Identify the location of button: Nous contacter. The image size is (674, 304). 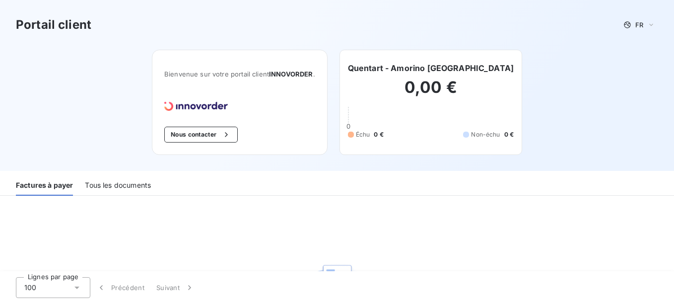
(201, 135).